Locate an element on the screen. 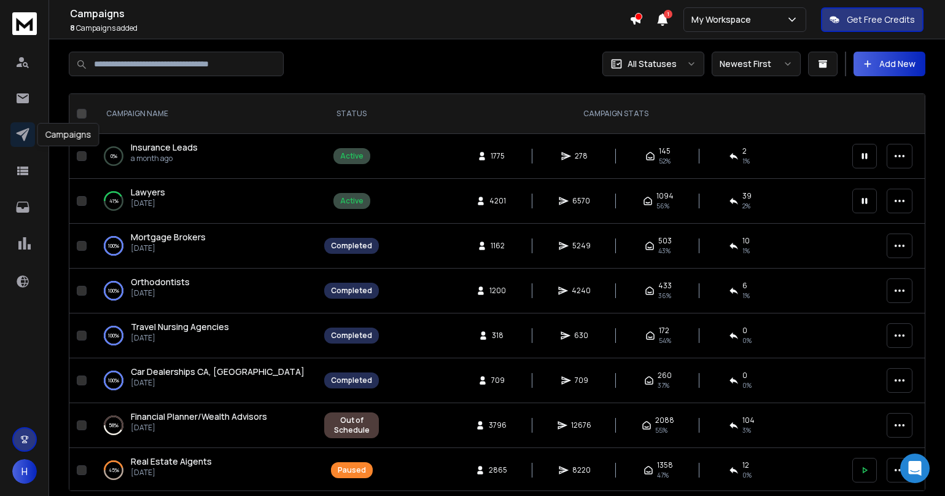 Image resolution: width=945 pixels, height=496 pixels. span: 1094 is located at coordinates (665, 196).